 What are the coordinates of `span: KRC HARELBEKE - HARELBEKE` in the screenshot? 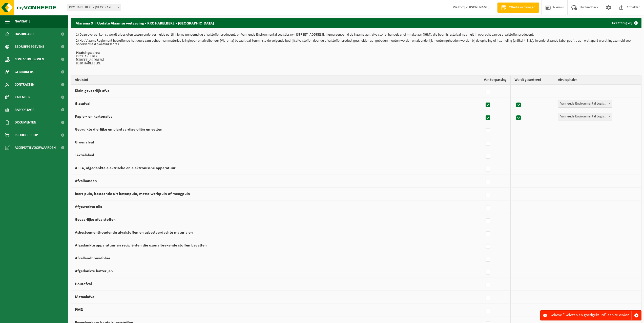 It's located at (94, 8).